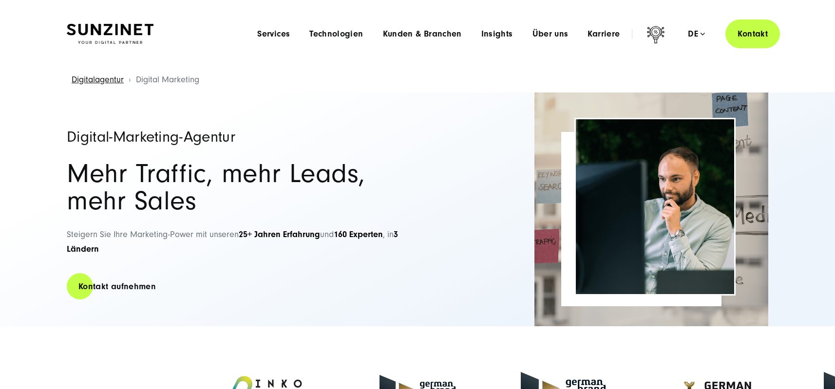  I want to click on strong: 160 Experten, so click(358, 234).